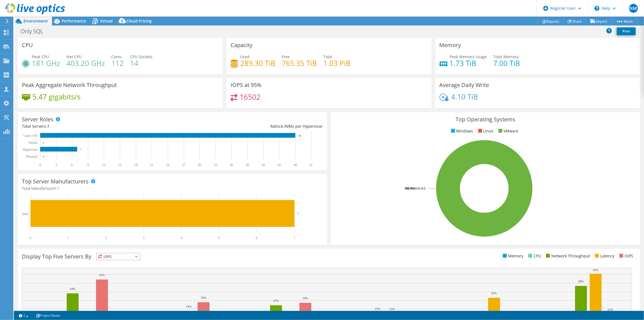  What do you see at coordinates (69, 85) in the screenshot?
I see `h3: Peak Aggregate Network Throughput` at bounding box center [69, 85].